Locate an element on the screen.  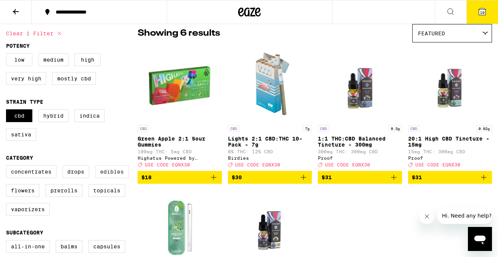
span: $30 is located at coordinates (237, 178).